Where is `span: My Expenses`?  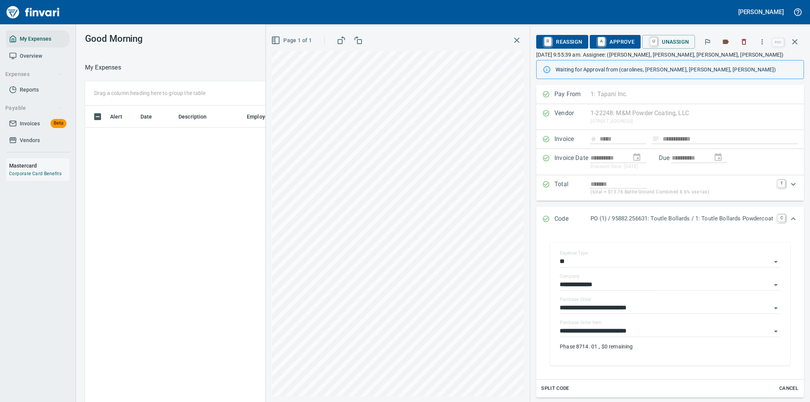 span: My Expenses is located at coordinates (35, 39).